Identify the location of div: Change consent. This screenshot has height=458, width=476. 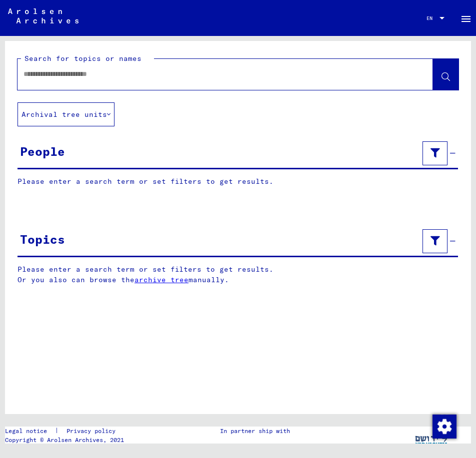
(444, 426).